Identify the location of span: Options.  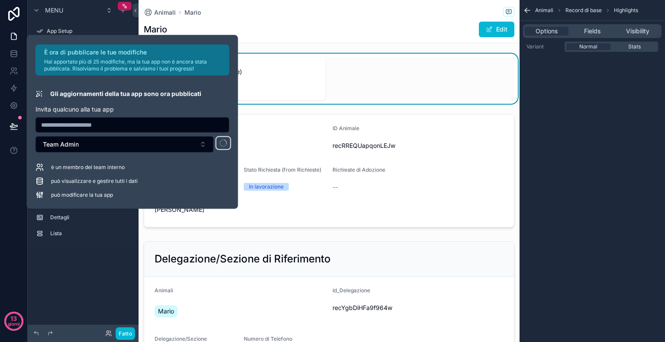
(546, 31).